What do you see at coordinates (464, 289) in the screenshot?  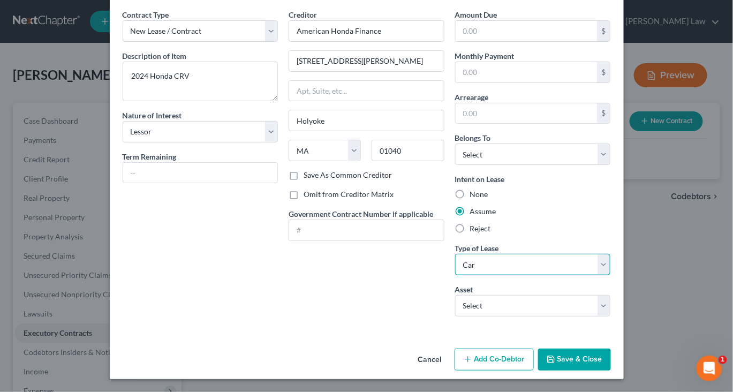 I see `label: Asset` at bounding box center [464, 289].